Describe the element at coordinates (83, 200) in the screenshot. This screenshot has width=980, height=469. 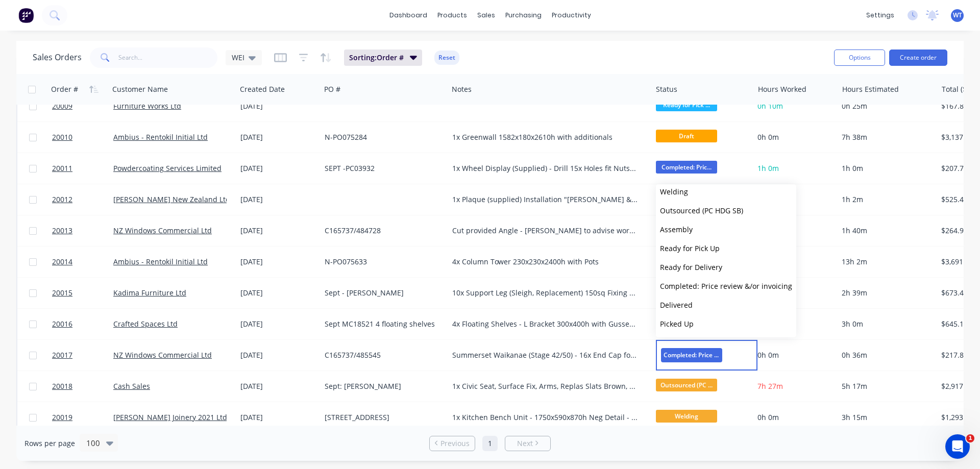
I see `a: 20012` at that location.